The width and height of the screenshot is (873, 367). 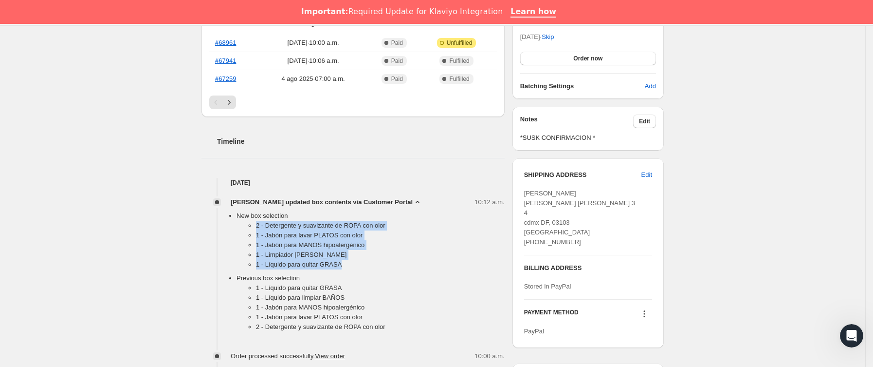 I want to click on button: Add, so click(x=650, y=86).